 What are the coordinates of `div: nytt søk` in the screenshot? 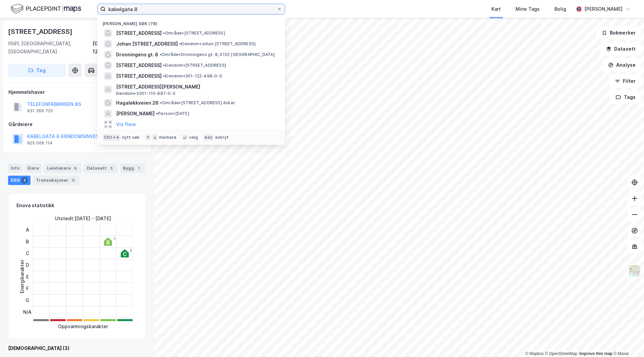 It's located at (131, 137).